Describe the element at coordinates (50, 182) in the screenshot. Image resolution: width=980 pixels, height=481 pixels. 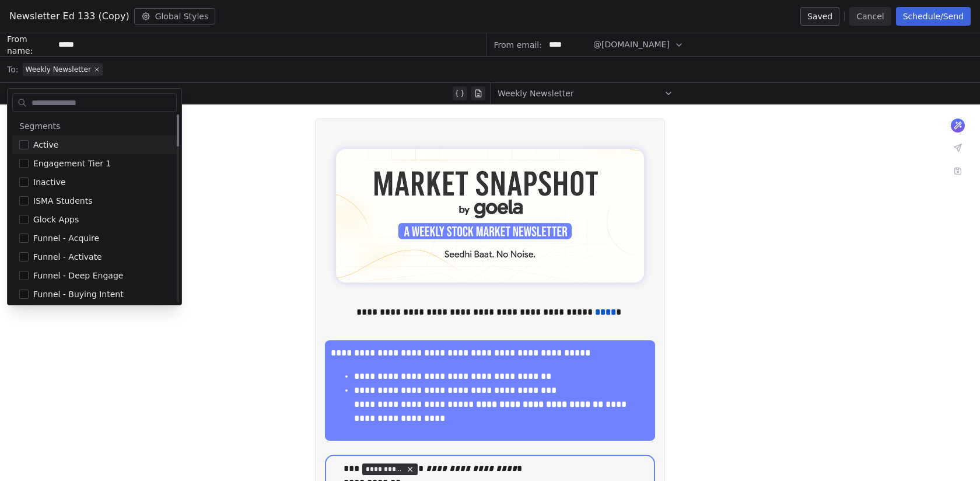
I see `span: Inactive` at that location.